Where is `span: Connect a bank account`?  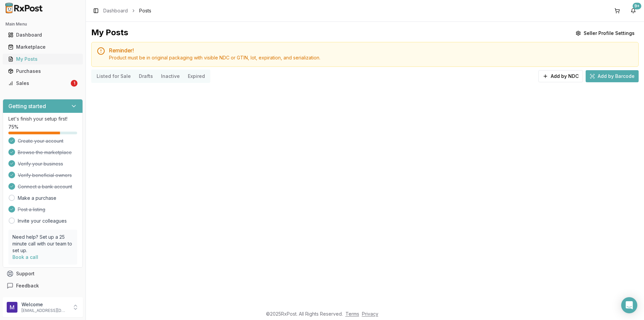 span: Connect a bank account is located at coordinates (45, 186).